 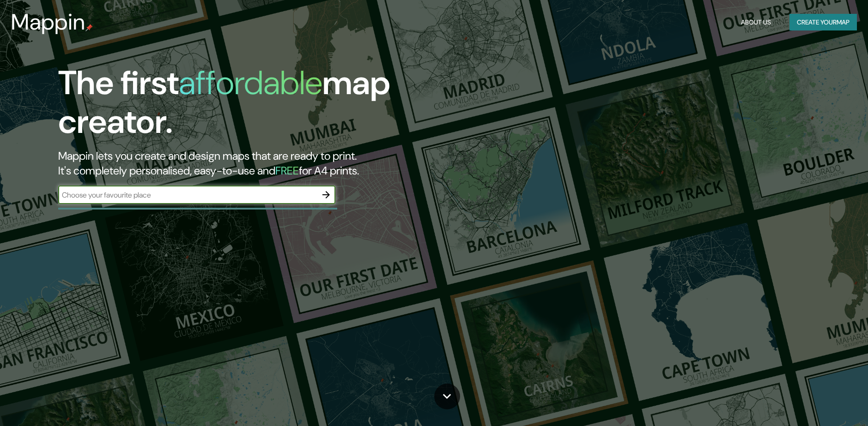 I want to click on input: Choose your favourite place, so click(x=187, y=195).